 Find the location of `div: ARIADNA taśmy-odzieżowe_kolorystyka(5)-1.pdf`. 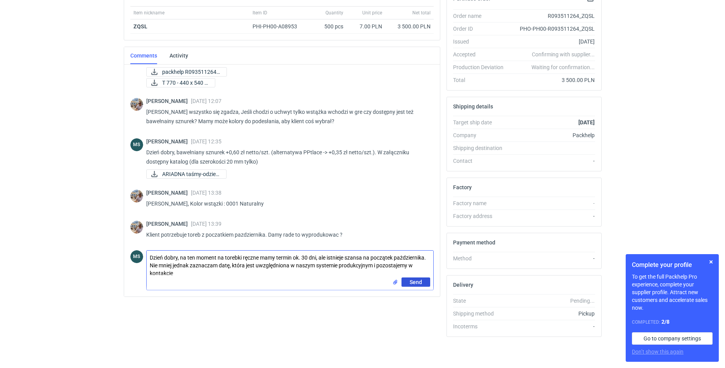

div: ARIADNA taśmy-odzieżowe_kolorystyka(5)-1.pdf is located at coordinates (185, 174).